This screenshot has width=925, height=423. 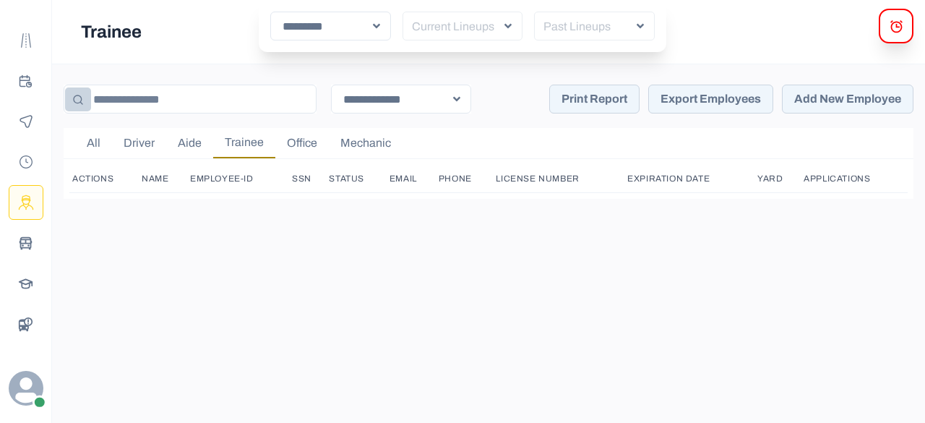 What do you see at coordinates (848, 98) in the screenshot?
I see `p: Add New Employee` at bounding box center [848, 98].